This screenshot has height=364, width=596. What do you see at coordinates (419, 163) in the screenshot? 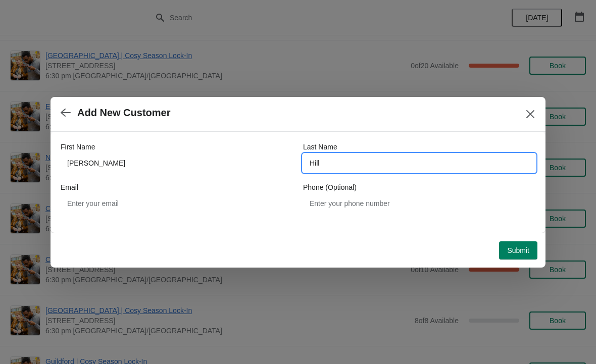
I see `input: Smith` at bounding box center [419, 163].